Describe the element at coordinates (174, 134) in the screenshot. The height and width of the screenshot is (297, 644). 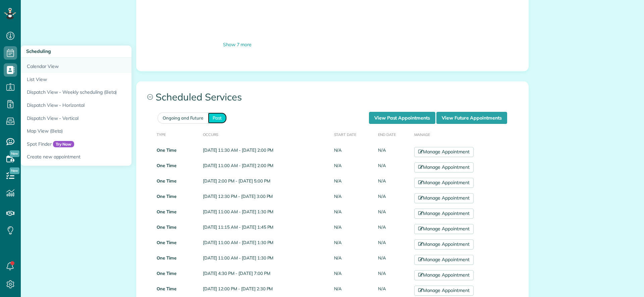
I see `th: Type` at that location.